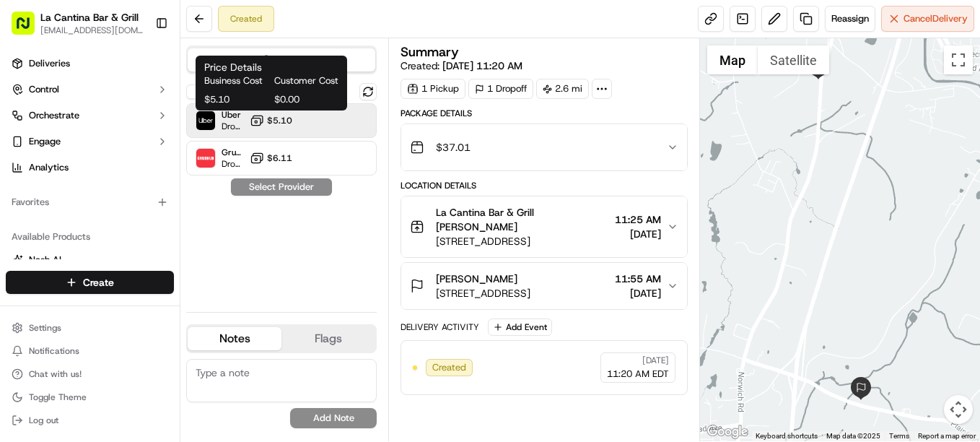  What do you see at coordinates (44, 150) in the screenshot?
I see `img: 9188753566659_6852d8bf1fb38e338040_72.png` at bounding box center [44, 150].